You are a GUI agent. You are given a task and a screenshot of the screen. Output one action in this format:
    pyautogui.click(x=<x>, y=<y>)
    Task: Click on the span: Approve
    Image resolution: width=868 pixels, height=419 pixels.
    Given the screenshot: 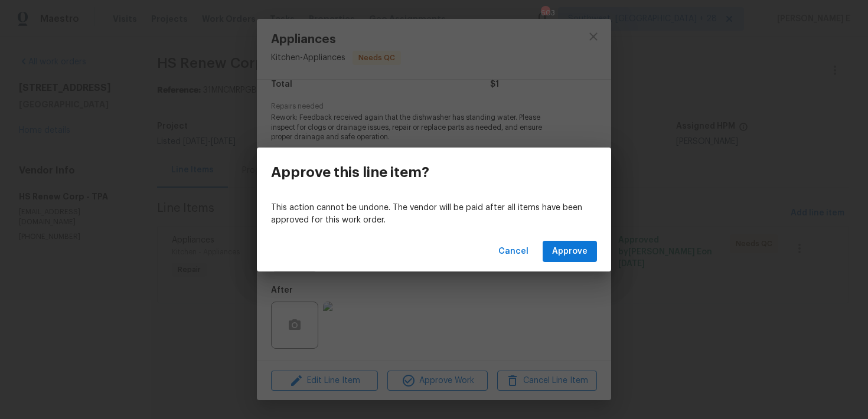 What is the action you would take?
    pyautogui.click(x=570, y=252)
    